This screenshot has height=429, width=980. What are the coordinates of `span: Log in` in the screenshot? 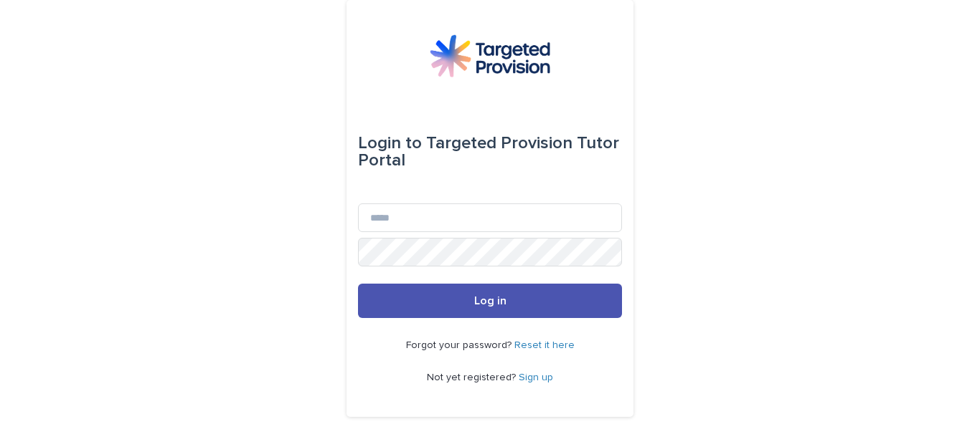 It's located at (490, 301).